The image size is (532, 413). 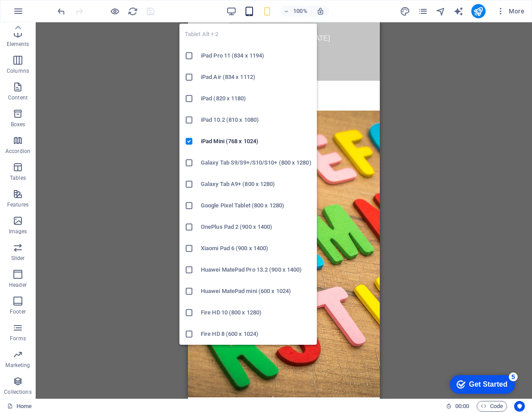 What do you see at coordinates (256, 270) in the screenshot?
I see `h6: Huawei MatePad Pro 13.2 (900 x 1400)` at bounding box center [256, 270].